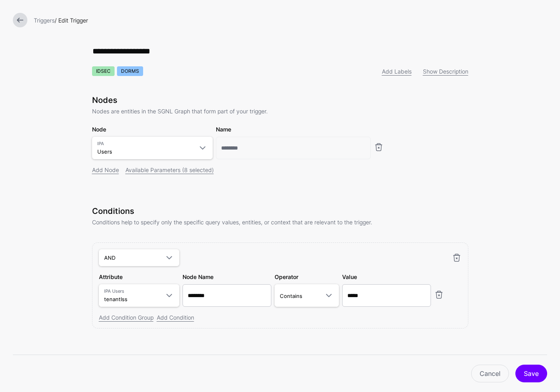 The height and width of the screenshot is (392, 560). What do you see at coordinates (132, 291) in the screenshot?
I see `span: IPA Users` at bounding box center [132, 291].